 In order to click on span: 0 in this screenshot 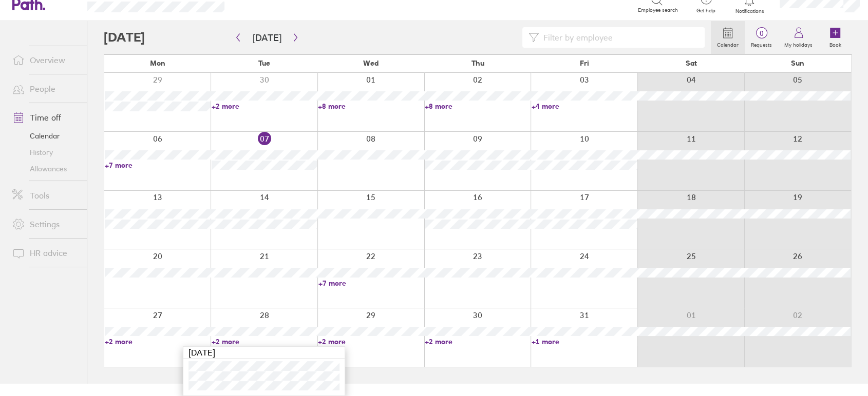, I will do `click(761, 34)`.